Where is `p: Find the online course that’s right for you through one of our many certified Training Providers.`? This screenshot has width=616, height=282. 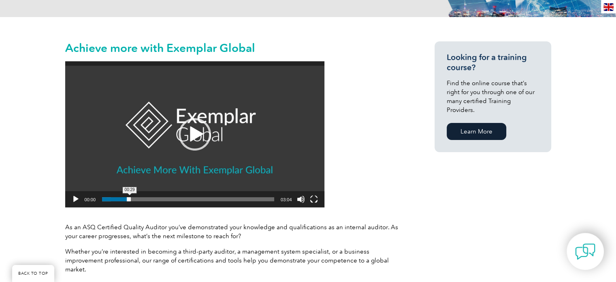
p: Find the online course that’s right for you through one of our many certified Training Providers. is located at coordinates (493, 96).